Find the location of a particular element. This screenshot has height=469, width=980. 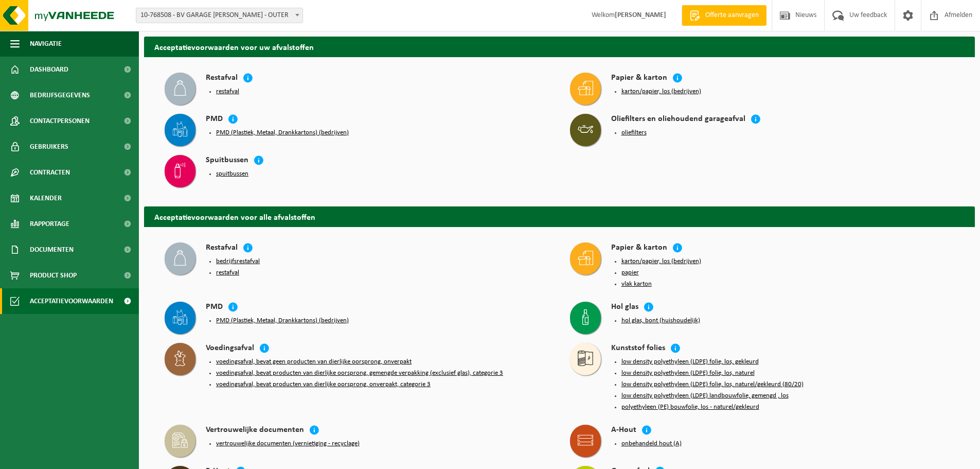

h4: Vertrouwelijke documenten is located at coordinates (254, 430).